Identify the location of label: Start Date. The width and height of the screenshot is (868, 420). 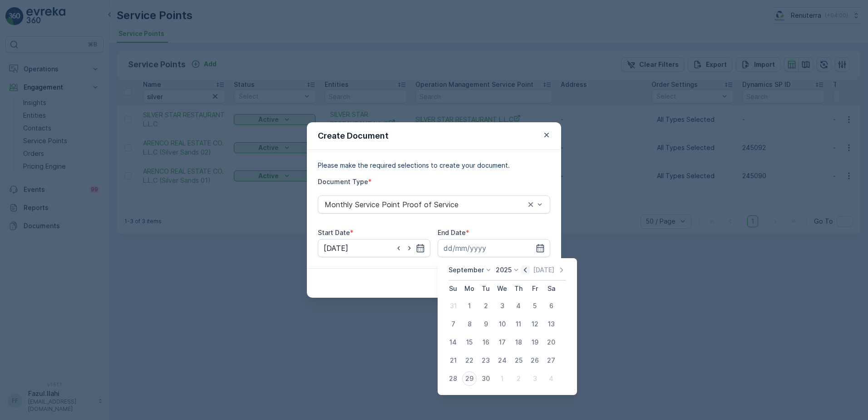
(333, 232).